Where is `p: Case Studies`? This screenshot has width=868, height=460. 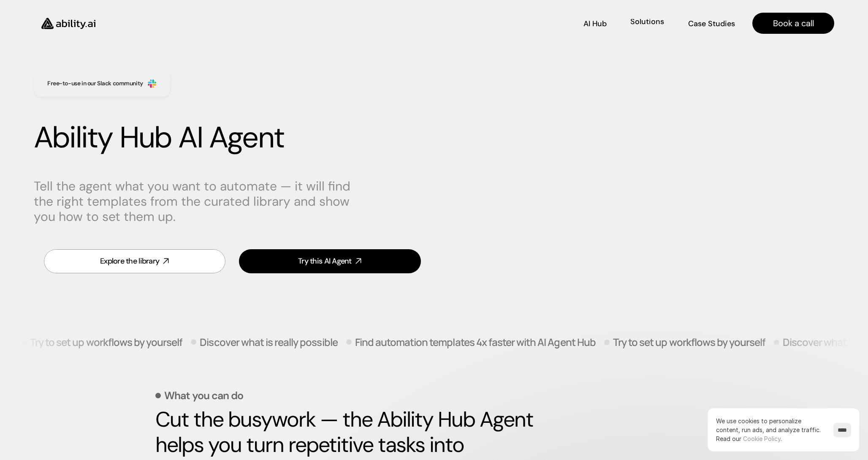 p: Case Studies is located at coordinates (711, 24).